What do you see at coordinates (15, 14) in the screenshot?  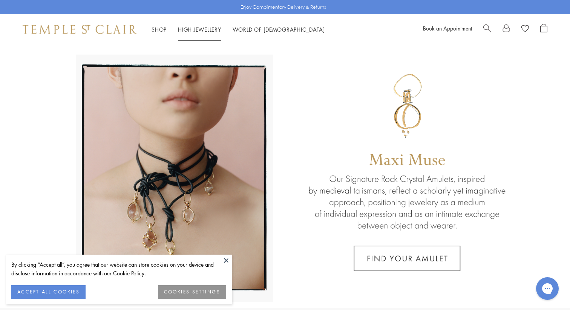 I see `button: Open gorgias live chat` at bounding box center [15, 14].